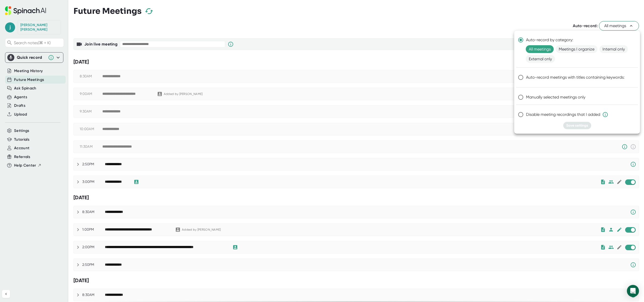 This screenshot has width=644, height=302. I want to click on span: Manually selected meetings only, so click(556, 97).